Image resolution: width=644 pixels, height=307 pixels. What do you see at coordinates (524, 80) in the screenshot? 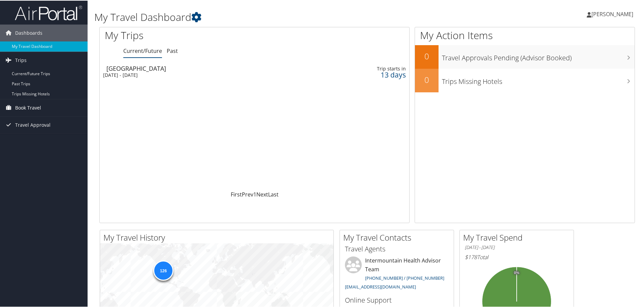
I see `a: 0Trips Missing Hotels` at bounding box center [524, 80].